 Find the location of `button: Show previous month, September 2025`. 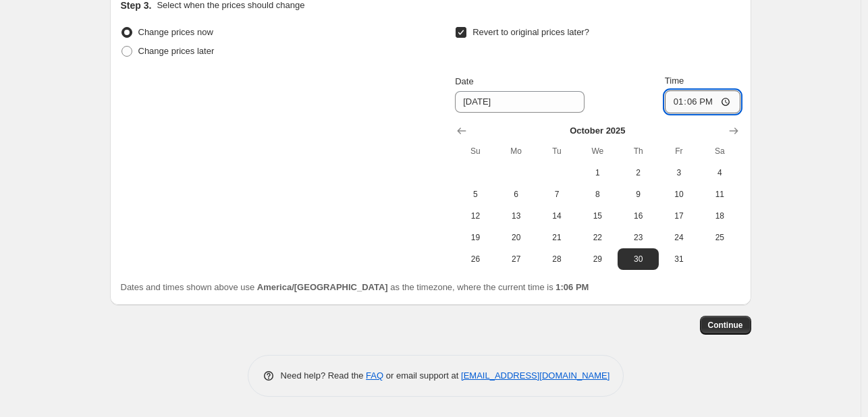

button: Show previous month, September 2025 is located at coordinates (462, 131).